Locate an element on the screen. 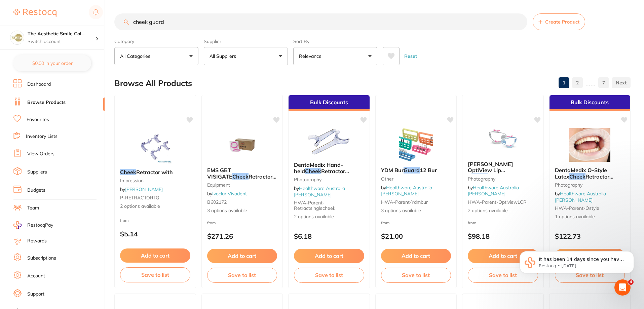 Image resolution: width=644 pixels, height=309 pixels. label: Supplier is located at coordinates (246, 41).